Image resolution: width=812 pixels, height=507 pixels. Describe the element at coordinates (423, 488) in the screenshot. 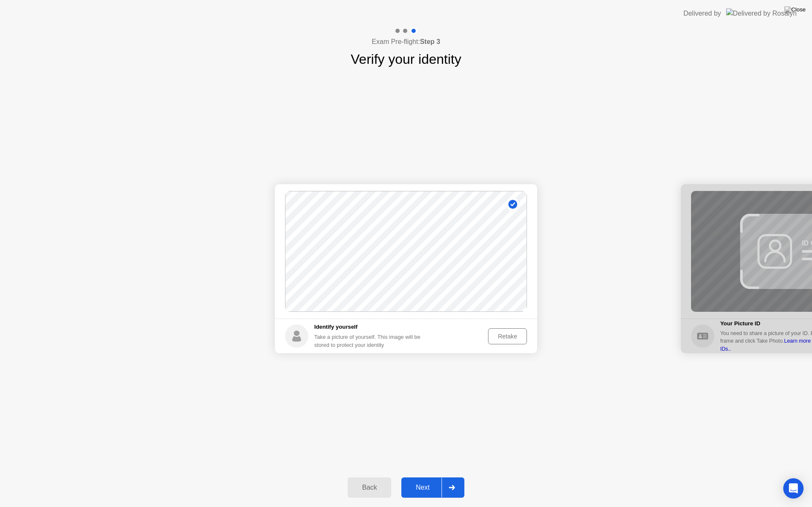

I see `div: Next` at that location.